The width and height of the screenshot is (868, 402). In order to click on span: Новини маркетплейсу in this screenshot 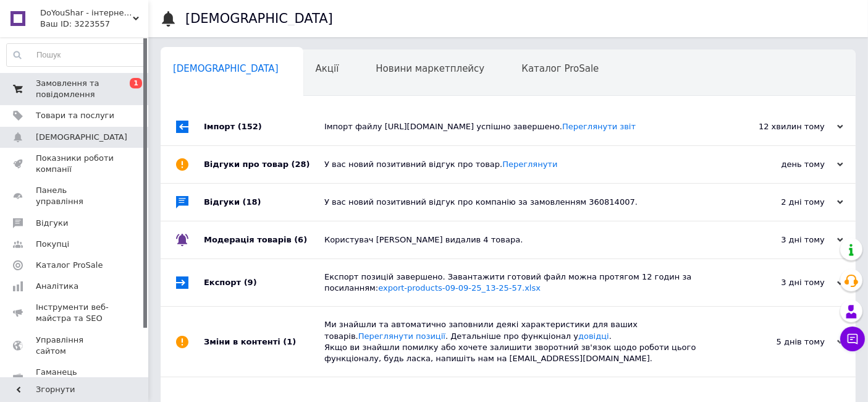, I will do `click(430, 68)`.